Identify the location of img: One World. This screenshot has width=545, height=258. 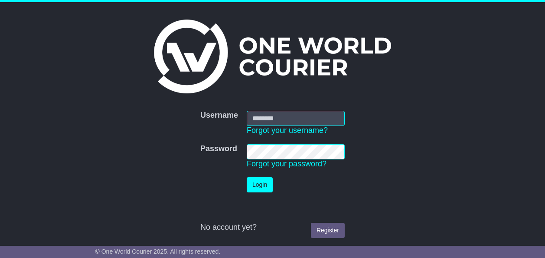
(272, 56).